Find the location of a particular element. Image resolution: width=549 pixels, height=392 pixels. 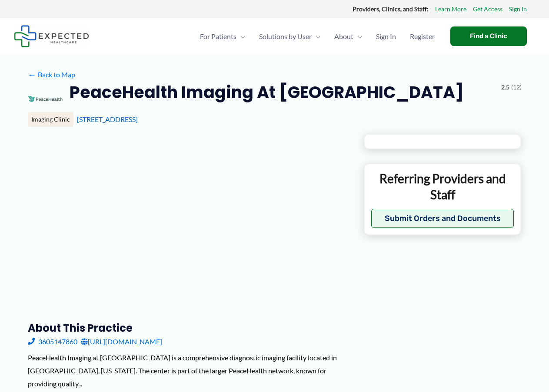

span: Sign In is located at coordinates (386, 36).